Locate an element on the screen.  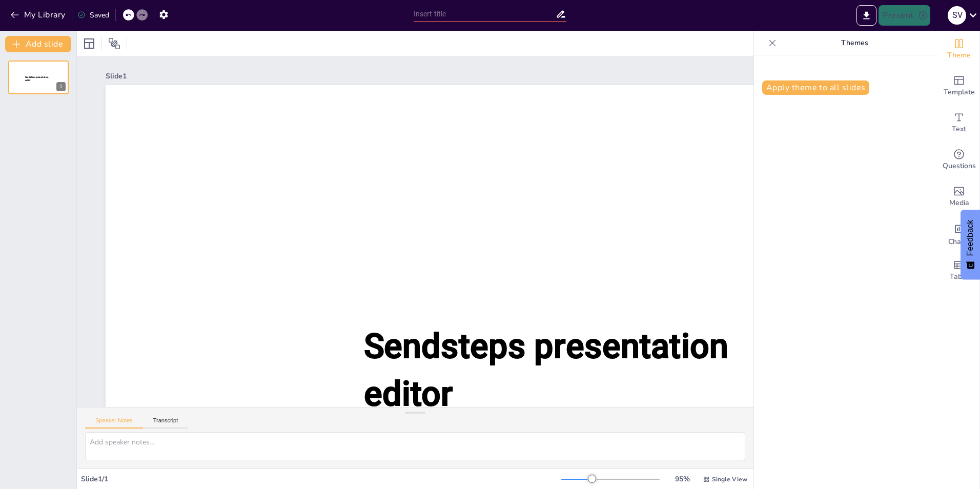
div: Slide 1 / 1 is located at coordinates (321, 479).